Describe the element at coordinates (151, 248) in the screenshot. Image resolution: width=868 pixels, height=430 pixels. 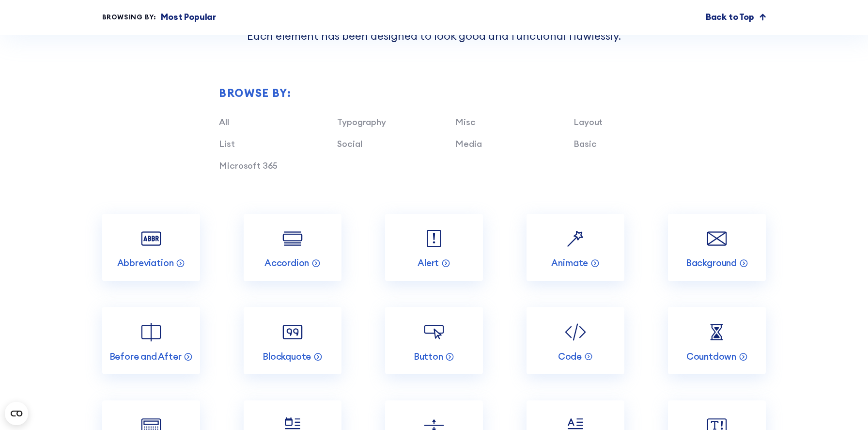
I see `a: Abbreviation` at that location.